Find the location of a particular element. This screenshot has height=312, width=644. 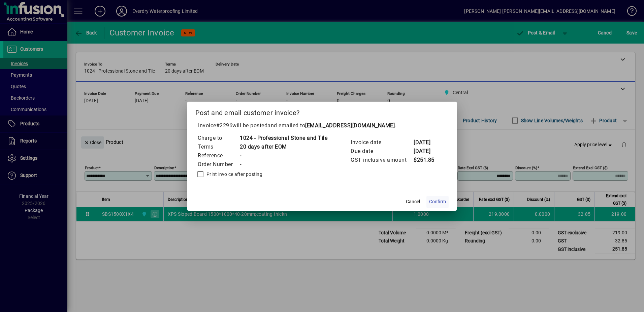

td: 1024 - Professional Stone and Tile is located at coordinates (283, 138).